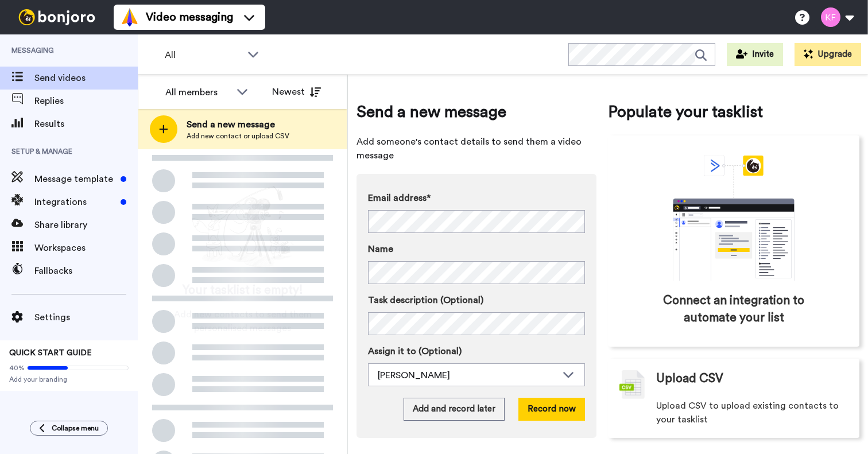  I want to click on a: Invite, so click(755, 55).